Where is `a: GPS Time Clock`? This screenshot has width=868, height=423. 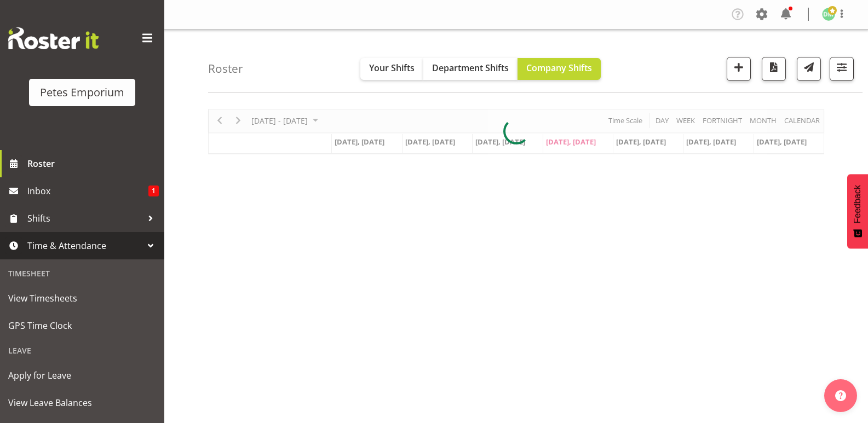 a: GPS Time Clock is located at coordinates (82, 326).